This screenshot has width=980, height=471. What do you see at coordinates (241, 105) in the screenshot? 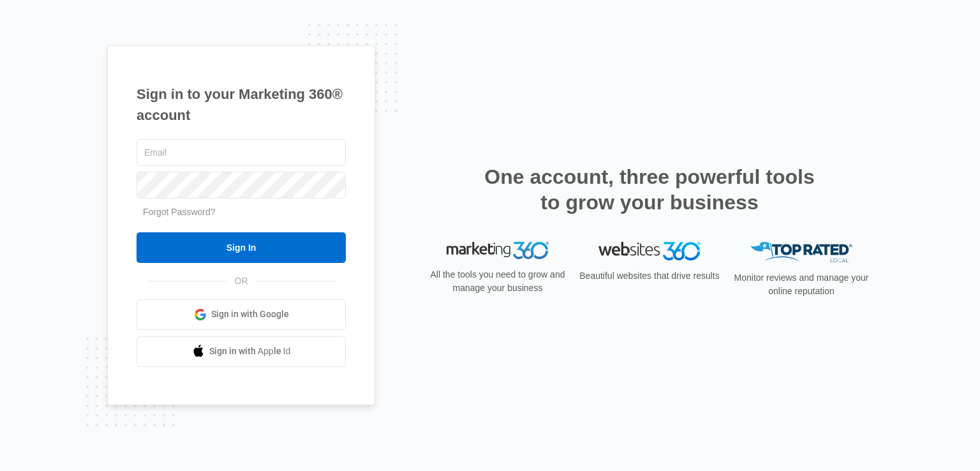
I see `h1: Sign in to your Marketing 360® account` at bounding box center [241, 105].